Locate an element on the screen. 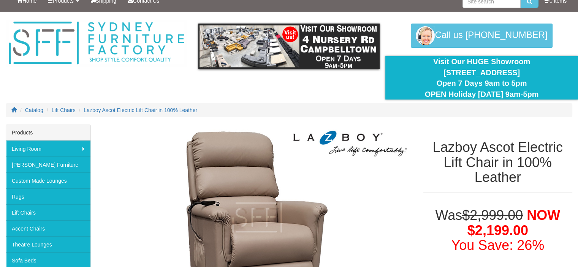  a: Catalog is located at coordinates (34, 110).